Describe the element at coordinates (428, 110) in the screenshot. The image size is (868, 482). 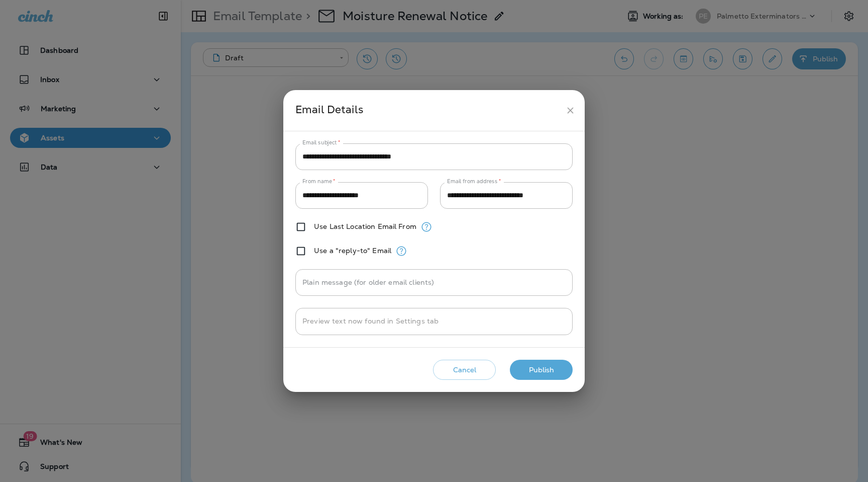
I see `div: Email Details` at that location.